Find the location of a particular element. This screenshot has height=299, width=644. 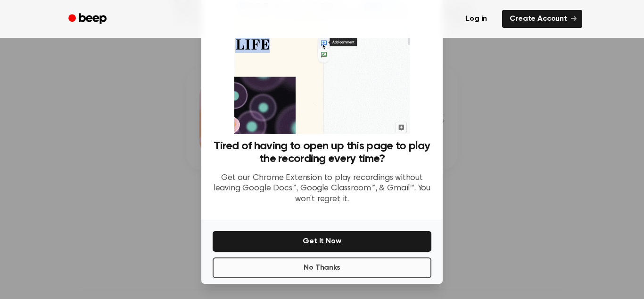

a: Beep is located at coordinates (88, 19).